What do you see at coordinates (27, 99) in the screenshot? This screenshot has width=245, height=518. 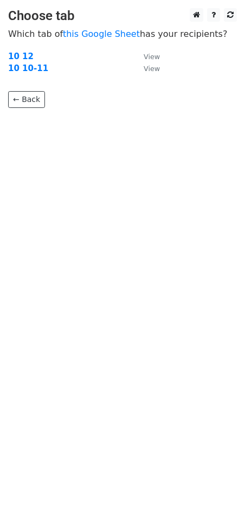 I see `a: ← Back` at bounding box center [27, 99].